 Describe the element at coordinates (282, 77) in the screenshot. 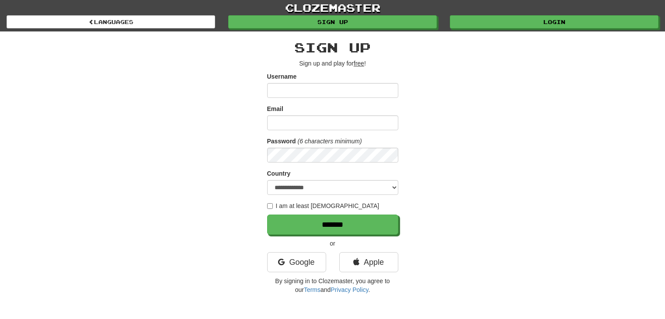

I see `label: Username` at that location.